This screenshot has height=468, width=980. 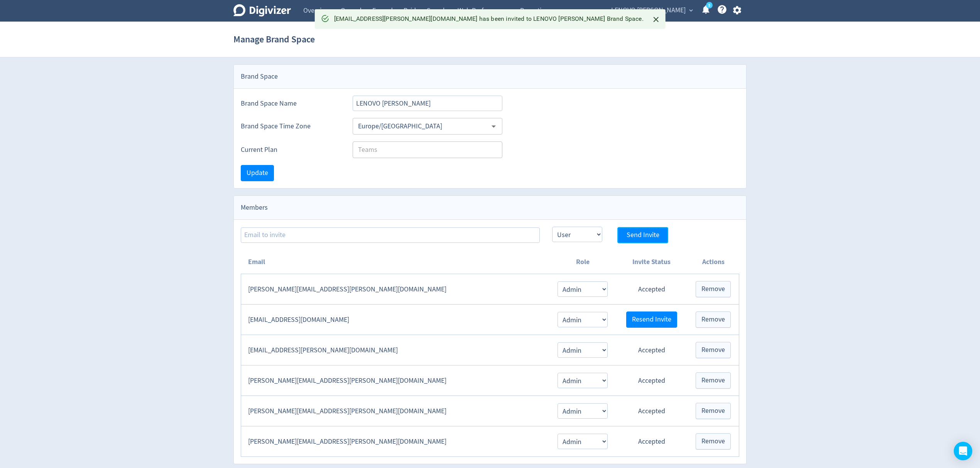 I want to click on span: Resend Invite, so click(x=652, y=320).